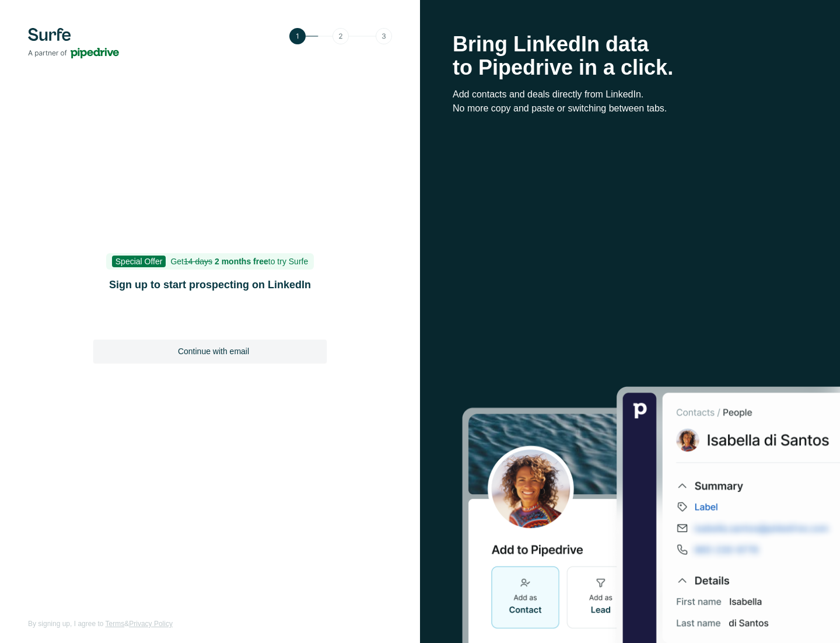 The image size is (840, 643). Describe the element at coordinates (210, 285) in the screenshot. I see `h1: Sign up to start prospecting on LinkedIn` at that location.